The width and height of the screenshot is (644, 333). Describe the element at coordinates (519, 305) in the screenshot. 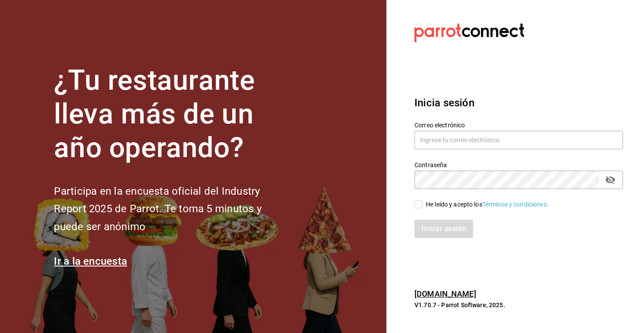

I see `p: V1.70.7 - Parrot Software, 2025.` at that location.